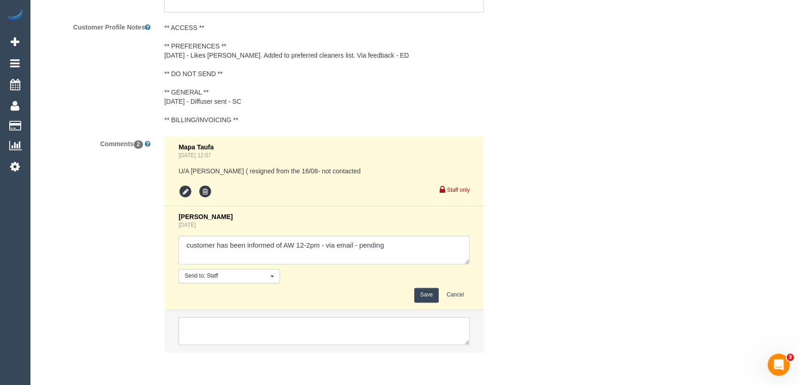 The image size is (799, 385). I want to click on span: Send to: Staff, so click(226, 276).